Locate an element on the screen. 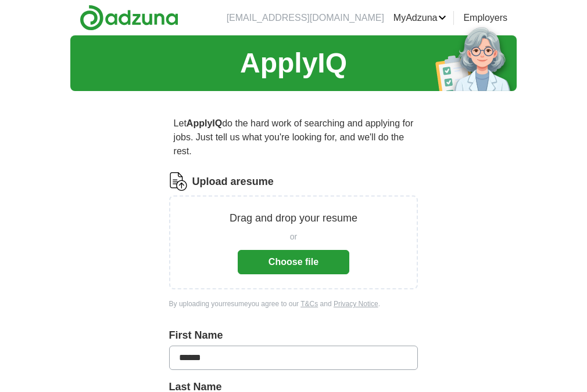 The height and width of the screenshot is (392, 587). a: MyAdzuna is located at coordinates (420, 18).